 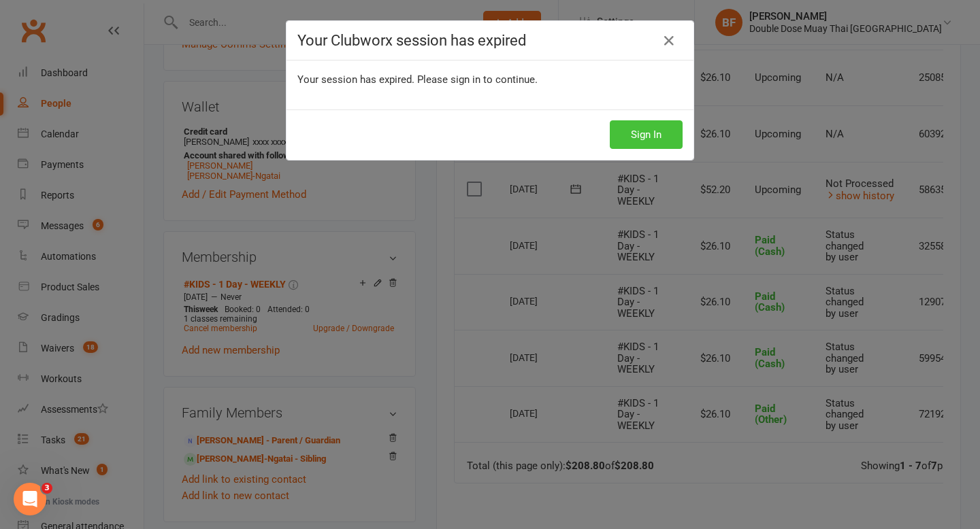 I want to click on span: 3, so click(x=47, y=489).